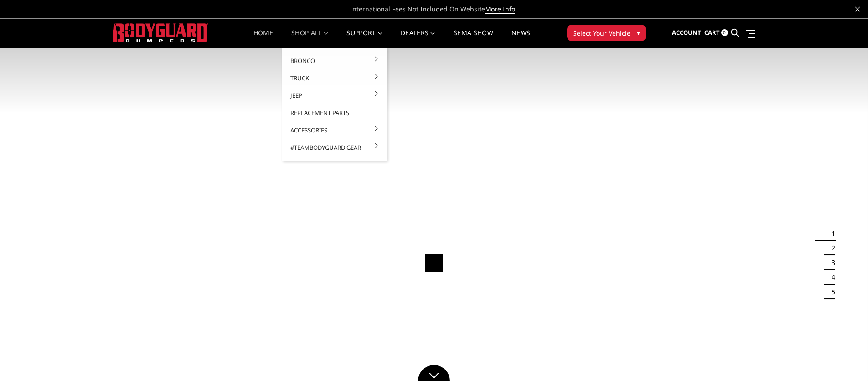 The width and height of the screenshot is (868, 381). What do you see at coordinates (724, 33) in the screenshot?
I see `span: 0` at bounding box center [724, 33].